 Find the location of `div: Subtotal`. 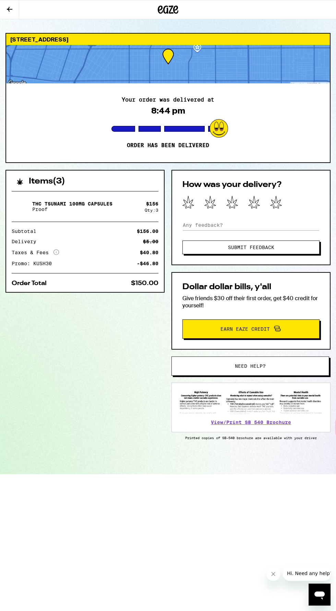

div: Subtotal is located at coordinates (26, 231).